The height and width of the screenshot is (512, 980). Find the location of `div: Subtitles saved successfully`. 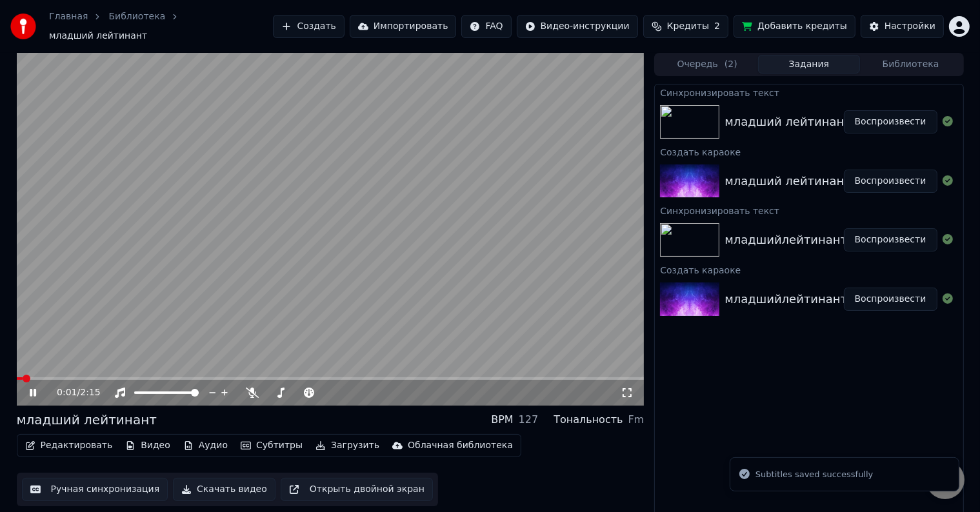

div: Subtitles saved successfully is located at coordinates (815, 474).